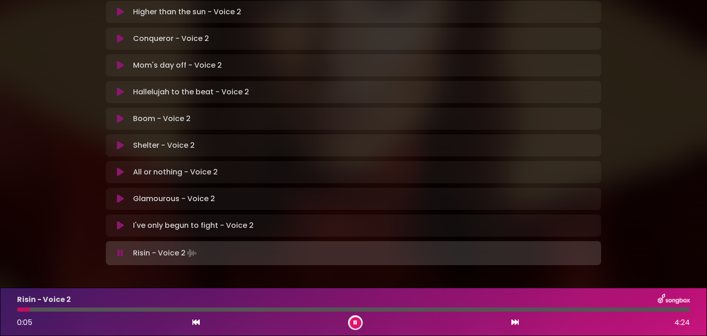  I want to click on img: waveform4.gif, so click(192, 253).